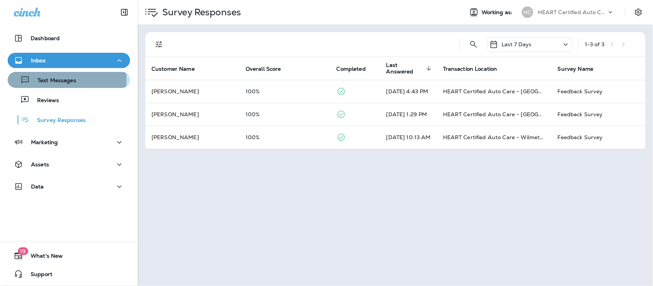  What do you see at coordinates (639, 12) in the screenshot?
I see `button: Settings` at bounding box center [639, 12].